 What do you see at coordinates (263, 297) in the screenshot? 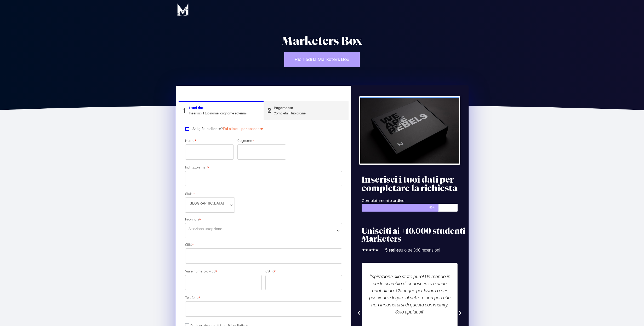
I see `label: Telefono` at bounding box center [263, 297].